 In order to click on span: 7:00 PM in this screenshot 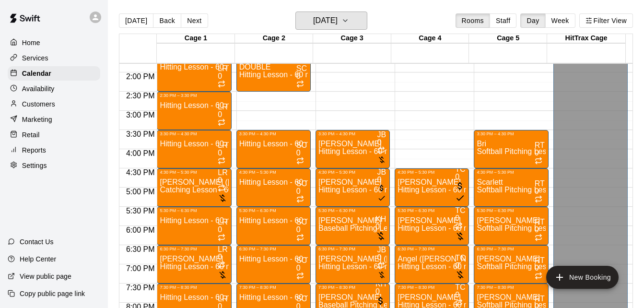, I will do `click(141, 268)`.